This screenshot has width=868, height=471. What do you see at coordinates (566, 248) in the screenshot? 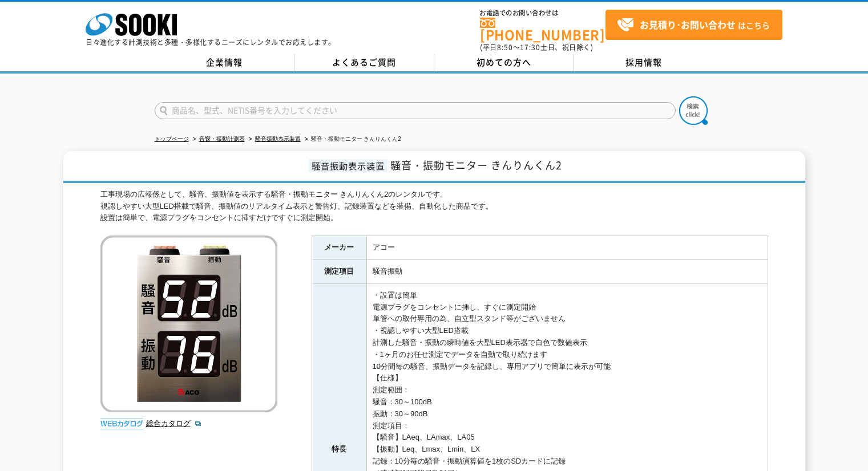
I see `td: アコー` at bounding box center [566, 248].